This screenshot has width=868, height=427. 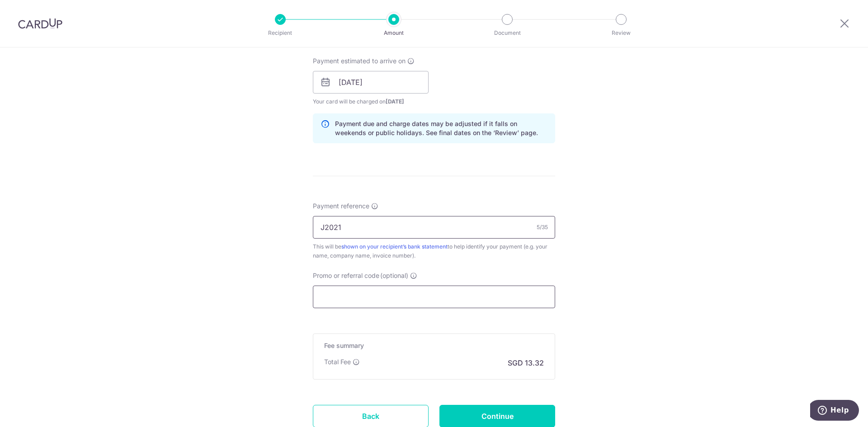 I want to click on span: Help, so click(x=29, y=11).